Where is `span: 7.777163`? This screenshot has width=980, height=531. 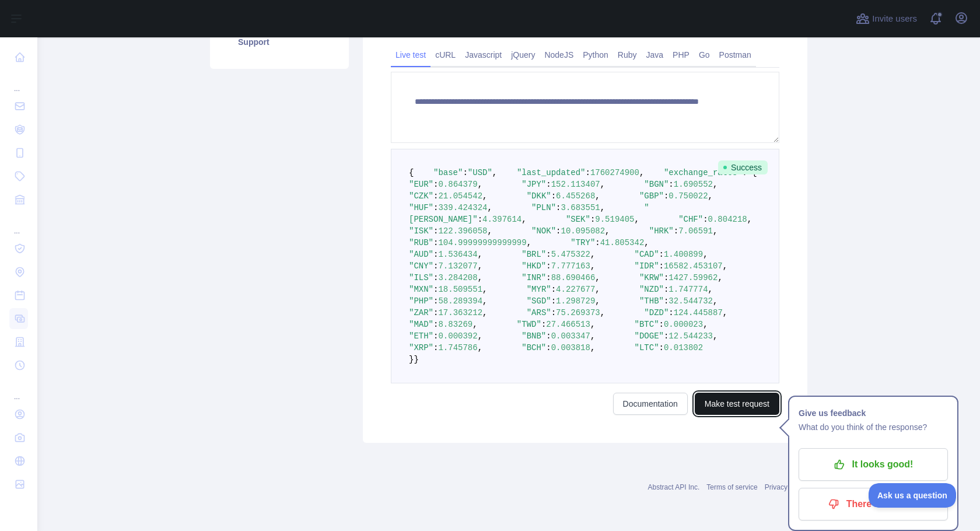 span: 7.777163 is located at coordinates (570, 266).